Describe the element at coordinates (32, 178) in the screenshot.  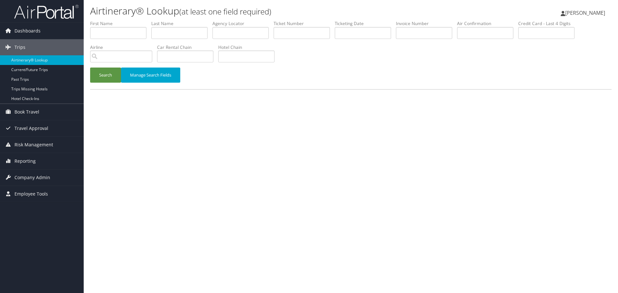
I see `span: Company Admin` at that location.